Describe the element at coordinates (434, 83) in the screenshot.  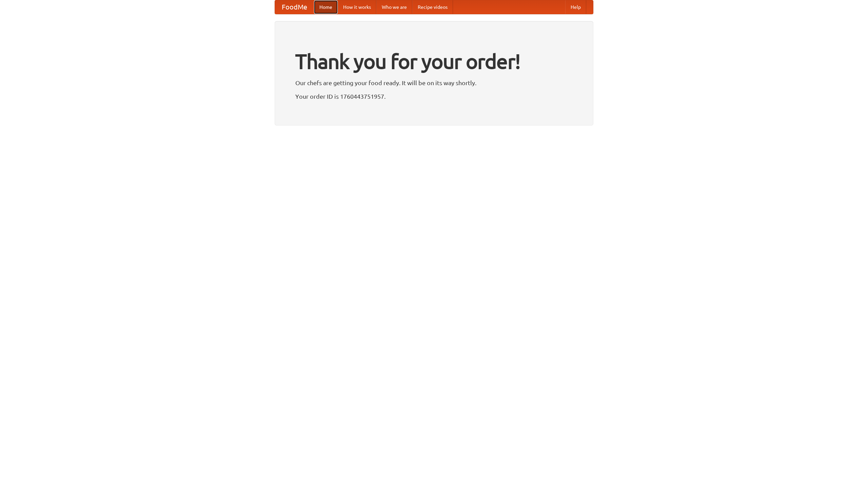
I see `p: Our chefs are getting your food ready. It will be on its way shortly.` at that location.